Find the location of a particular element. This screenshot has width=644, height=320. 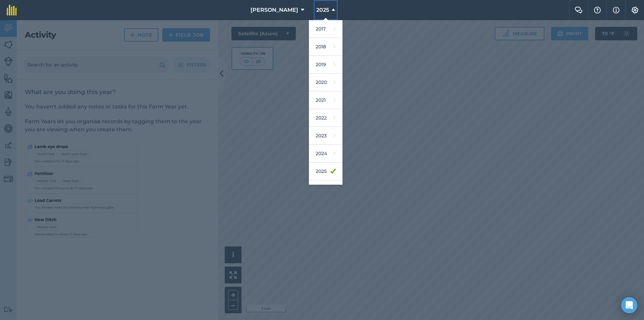

a: 2026 is located at coordinates (326, 189).